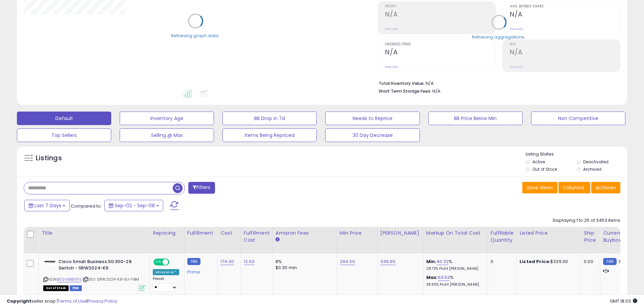 The image size is (644, 308). I want to click on div: Markup on Total Cost, so click(455, 233).